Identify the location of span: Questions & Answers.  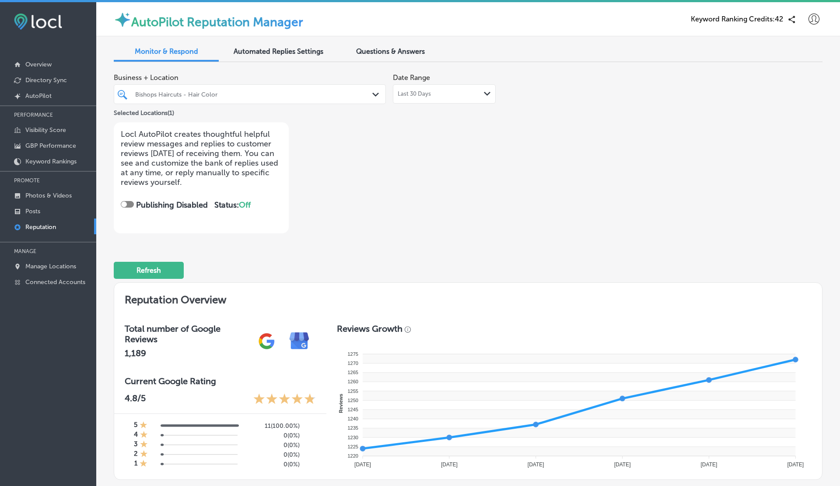
(390, 51).